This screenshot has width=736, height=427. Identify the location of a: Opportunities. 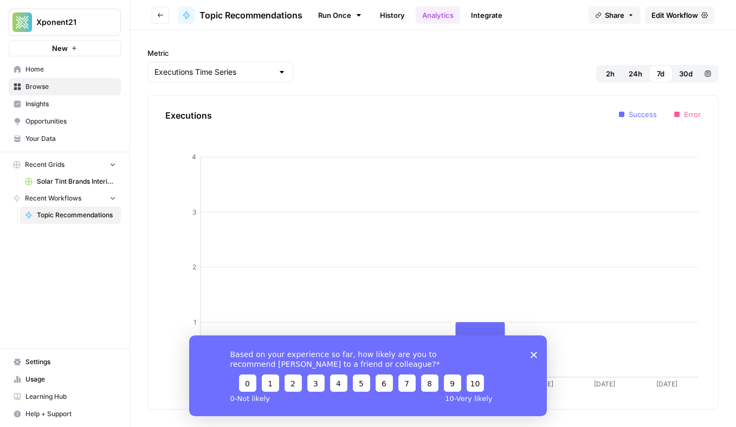
(64, 121).